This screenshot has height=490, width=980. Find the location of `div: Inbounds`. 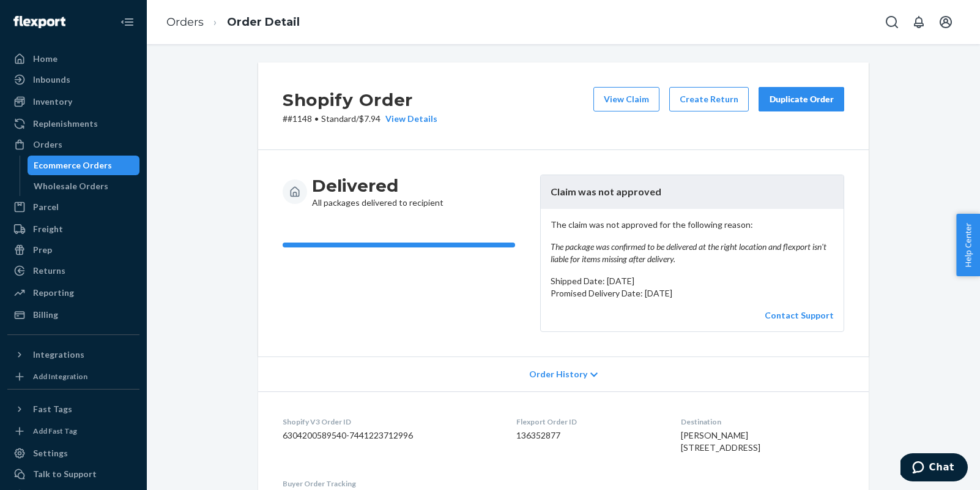

div: Inbounds is located at coordinates (51, 80).